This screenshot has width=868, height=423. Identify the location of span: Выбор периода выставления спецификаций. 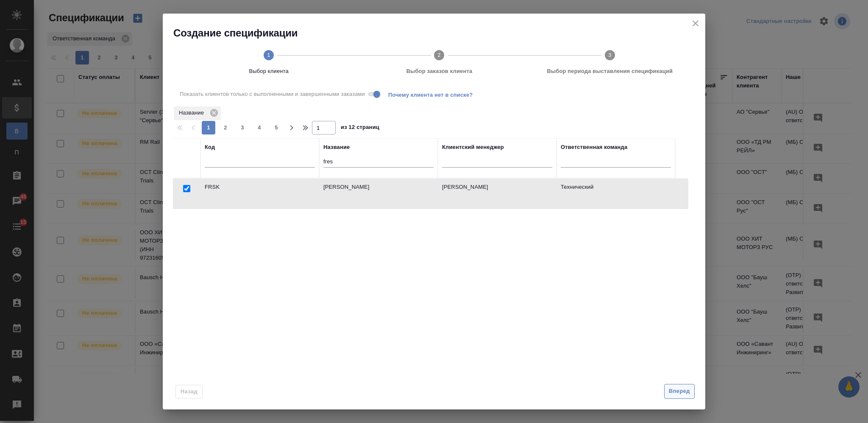
(610, 71).